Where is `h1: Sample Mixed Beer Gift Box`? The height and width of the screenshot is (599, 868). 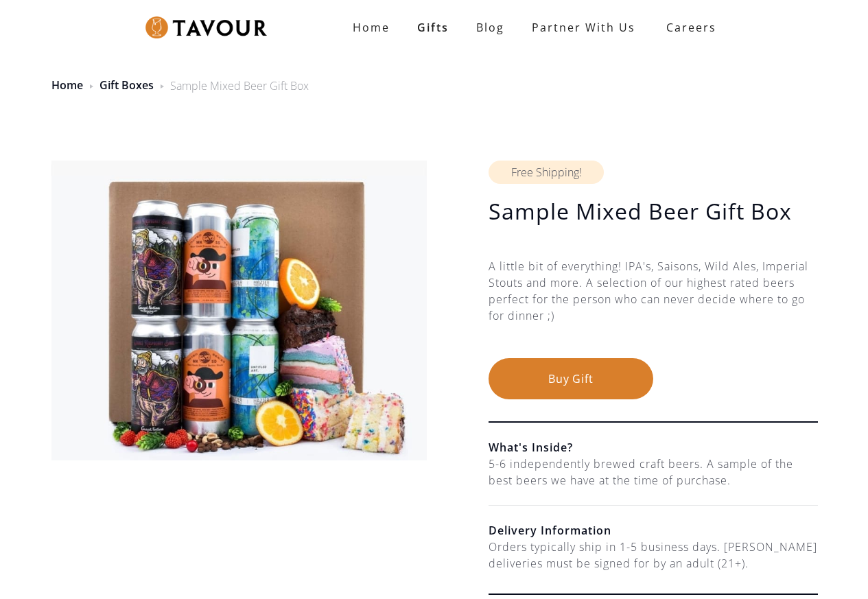
h1: Sample Mixed Beer Gift Box is located at coordinates (653, 211).